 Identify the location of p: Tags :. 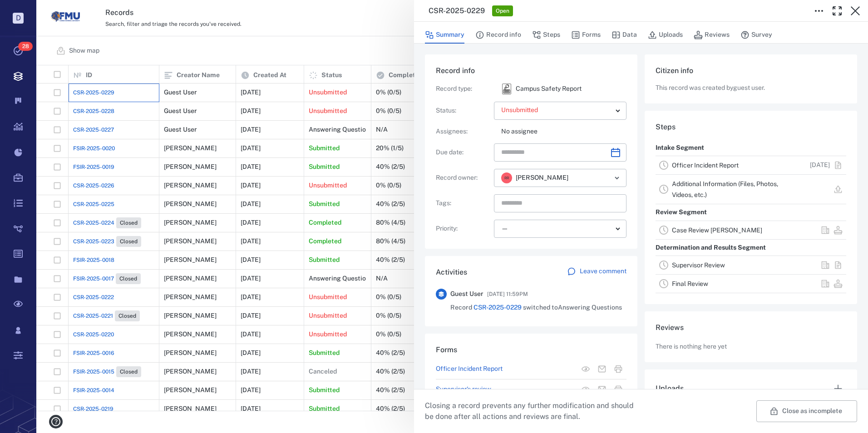
(463, 203).